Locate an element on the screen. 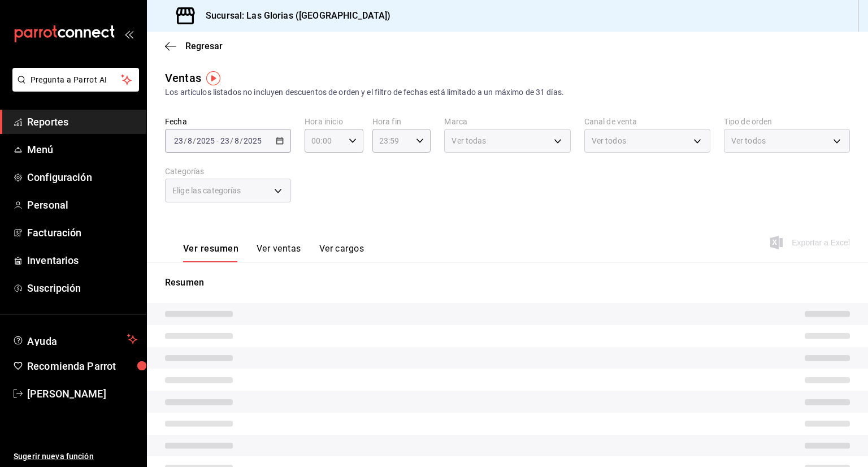  label: Marca is located at coordinates (507, 121).